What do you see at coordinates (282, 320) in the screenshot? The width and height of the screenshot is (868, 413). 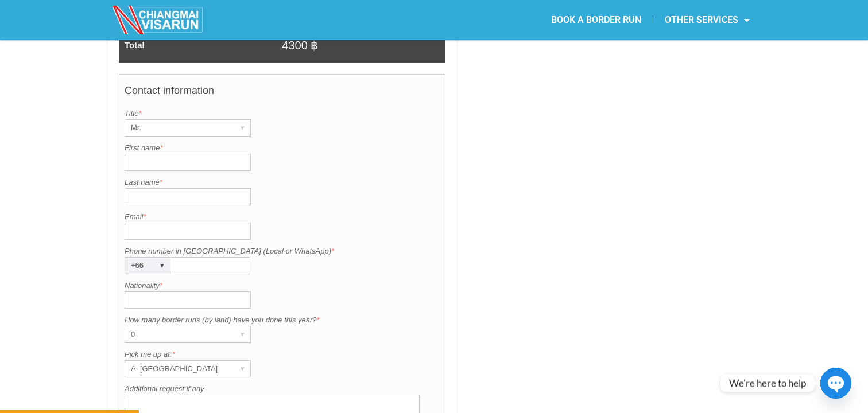 I see `label: How many border runs (by land) have you done this year?` at bounding box center [282, 320].